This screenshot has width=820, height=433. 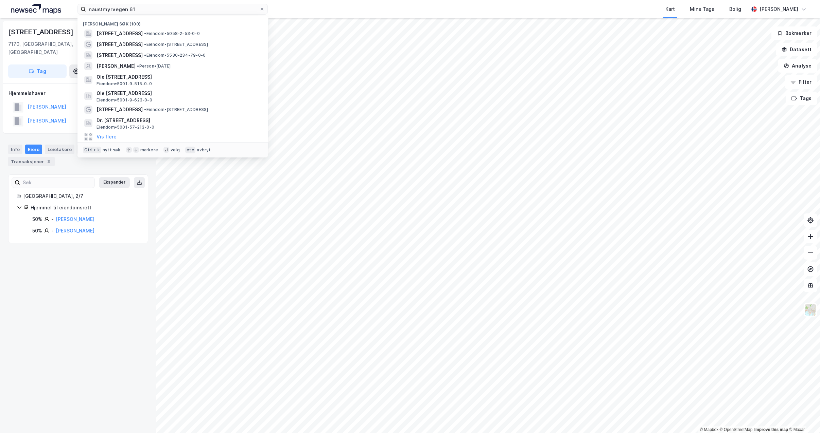 What do you see at coordinates (34, 149) in the screenshot?
I see `div: Eiere` at bounding box center [34, 149].